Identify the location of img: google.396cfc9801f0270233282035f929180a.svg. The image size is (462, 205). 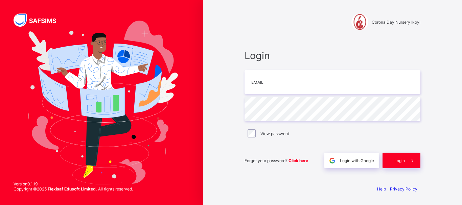
(332, 161).